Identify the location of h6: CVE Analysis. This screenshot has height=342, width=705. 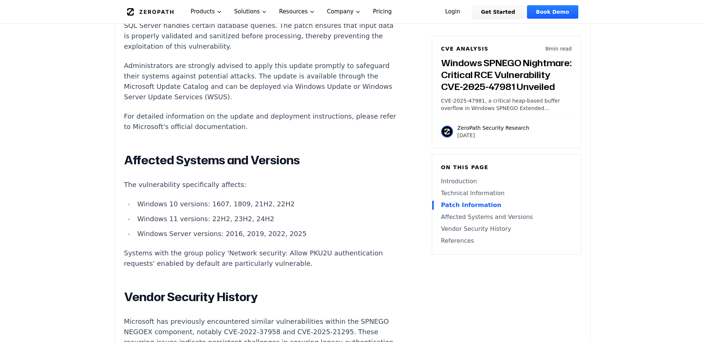
(465, 49).